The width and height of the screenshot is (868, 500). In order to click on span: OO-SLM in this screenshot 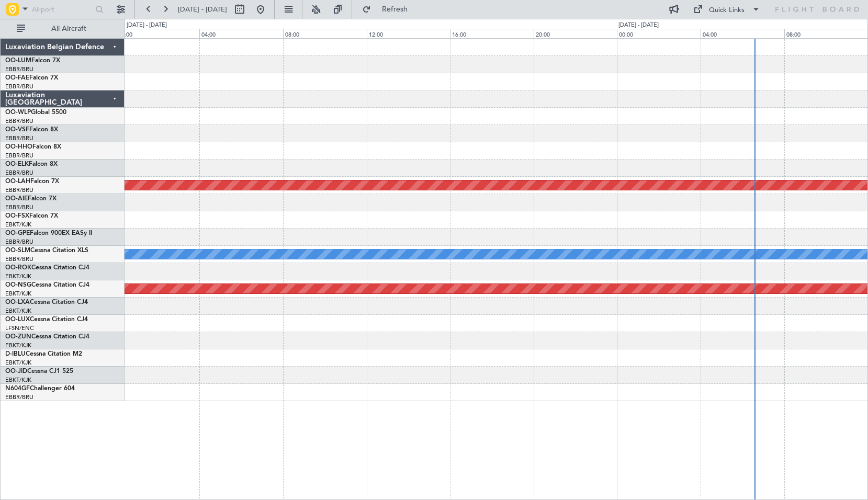, I will do `click(18, 250)`.